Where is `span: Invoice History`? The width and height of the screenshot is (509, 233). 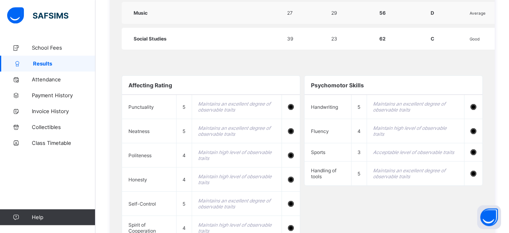 span: Invoice History is located at coordinates (64, 111).